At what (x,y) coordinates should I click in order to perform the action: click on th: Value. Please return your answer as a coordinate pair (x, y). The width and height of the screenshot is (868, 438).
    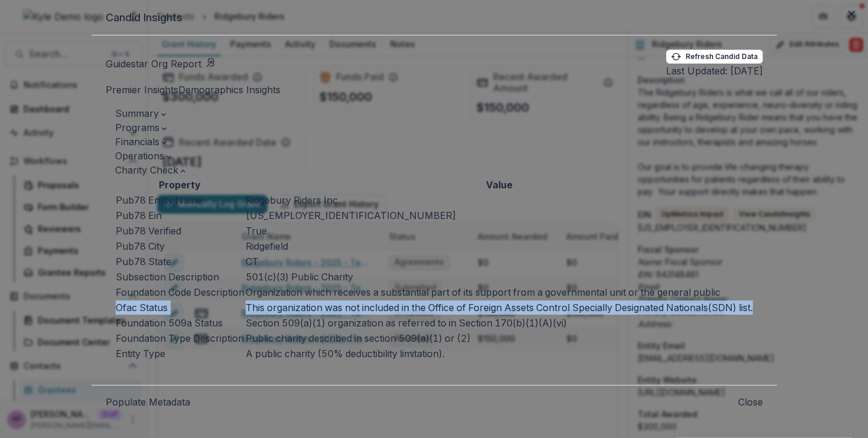
    Looking at the image, I should click on (499, 185).